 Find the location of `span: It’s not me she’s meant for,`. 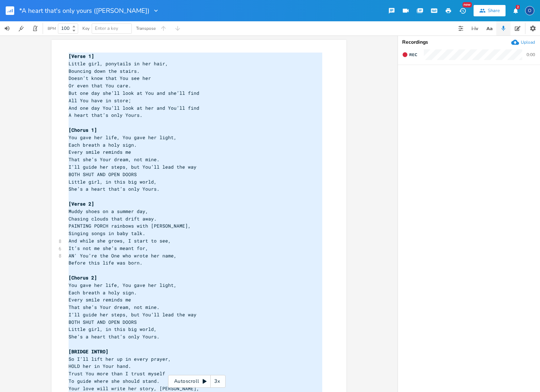

span: It’s not me she’s meant for, is located at coordinates (108, 248).